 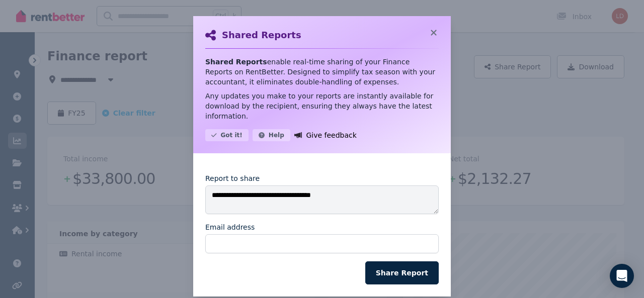 What do you see at coordinates (402, 273) in the screenshot?
I see `button: Share Report` at bounding box center [402, 273].